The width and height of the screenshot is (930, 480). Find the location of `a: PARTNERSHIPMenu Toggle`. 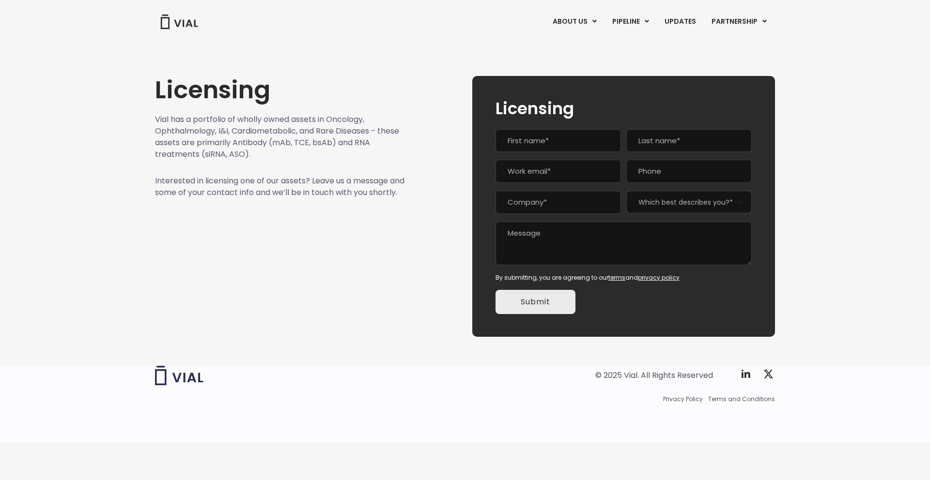

a: PARTNERSHIPMenu Toggle is located at coordinates (739, 22).